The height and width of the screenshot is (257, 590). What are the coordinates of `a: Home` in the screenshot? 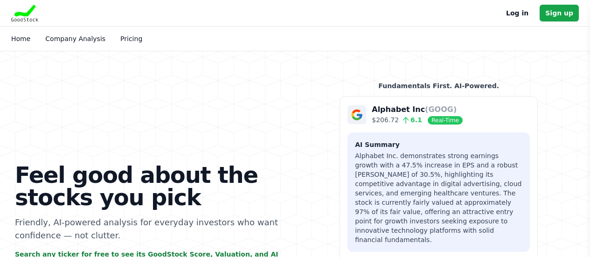 It's located at (21, 39).